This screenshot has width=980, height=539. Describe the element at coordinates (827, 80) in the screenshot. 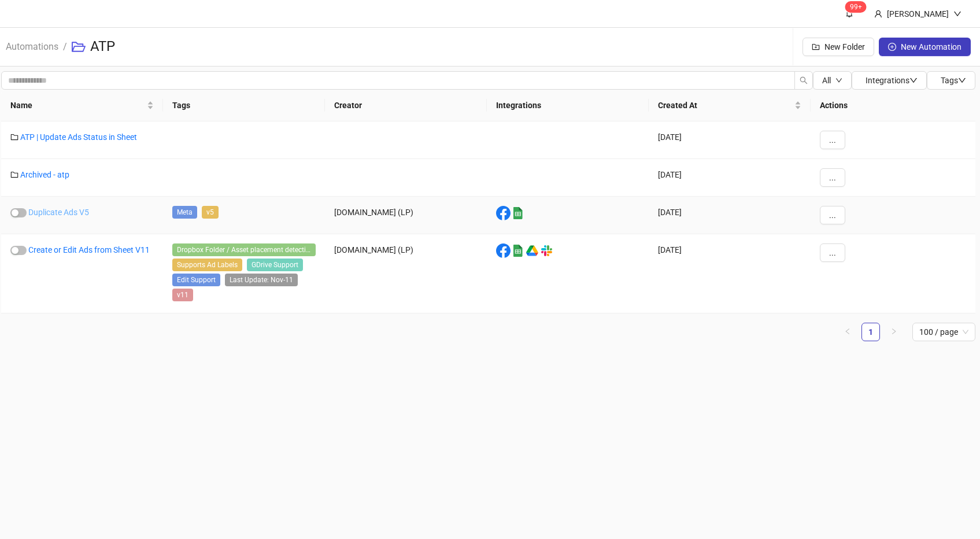

I see `span: All` at that location.